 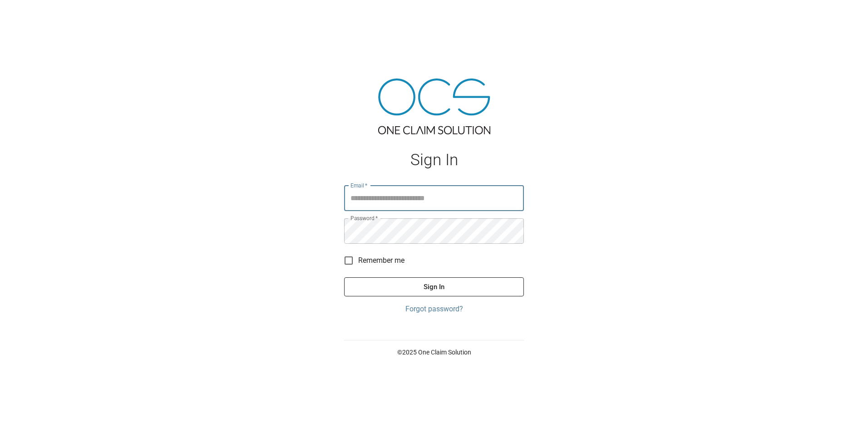 What do you see at coordinates (434, 287) in the screenshot?
I see `button: Sign In` at bounding box center [434, 287].